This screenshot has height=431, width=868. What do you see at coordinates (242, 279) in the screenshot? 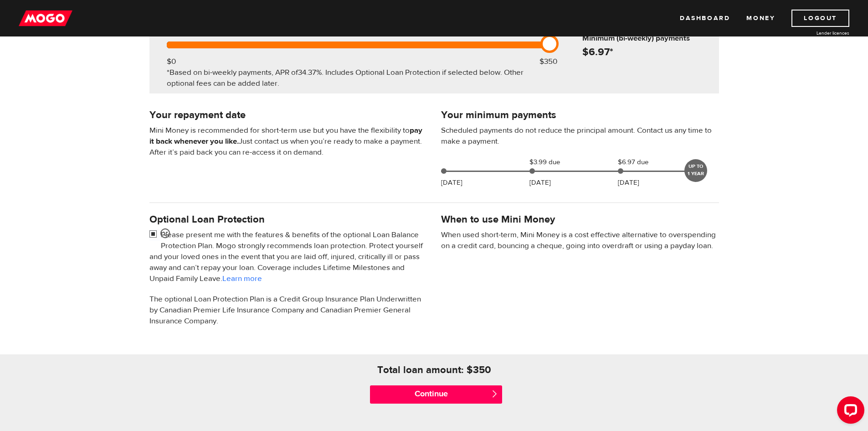
I see `a: Learn more` at bounding box center [242, 279].